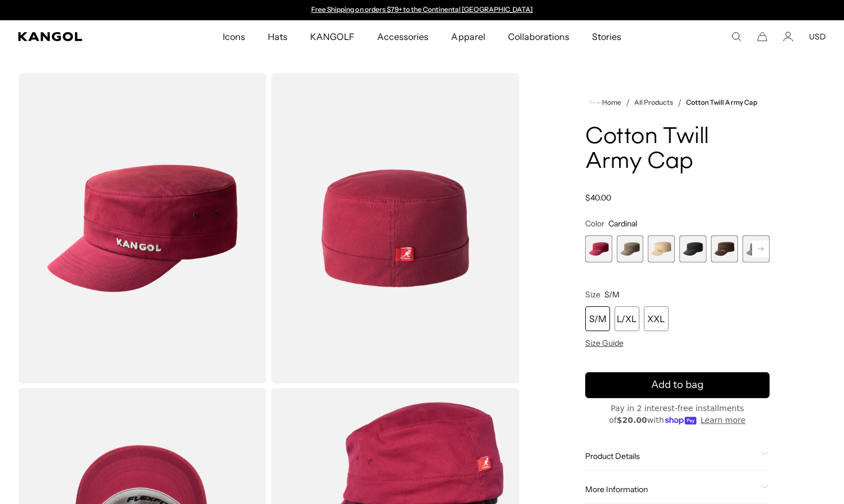  Describe the element at coordinates (653, 102) in the screenshot. I see `a: All Products` at that location.